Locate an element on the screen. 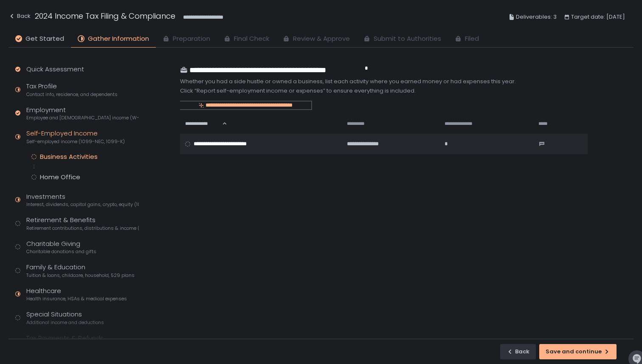  div: Employment is located at coordinates (82, 114).